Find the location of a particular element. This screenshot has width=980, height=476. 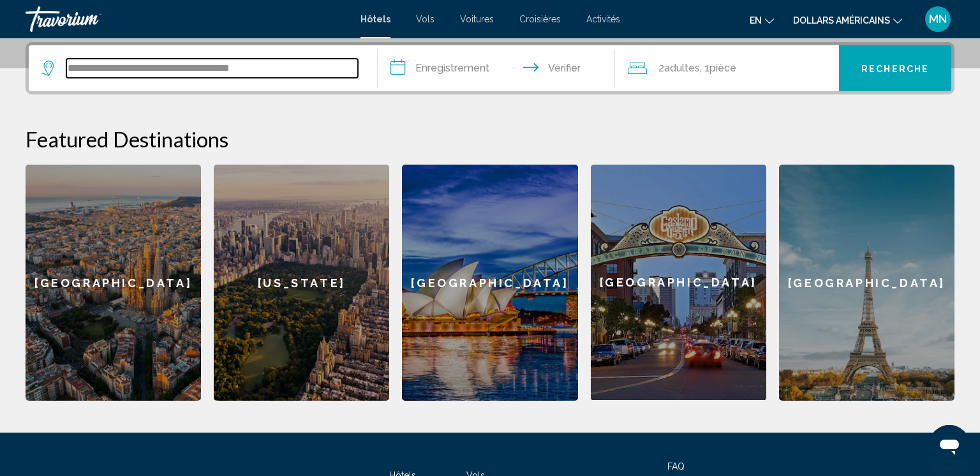

button: Recherche is located at coordinates (895, 68).